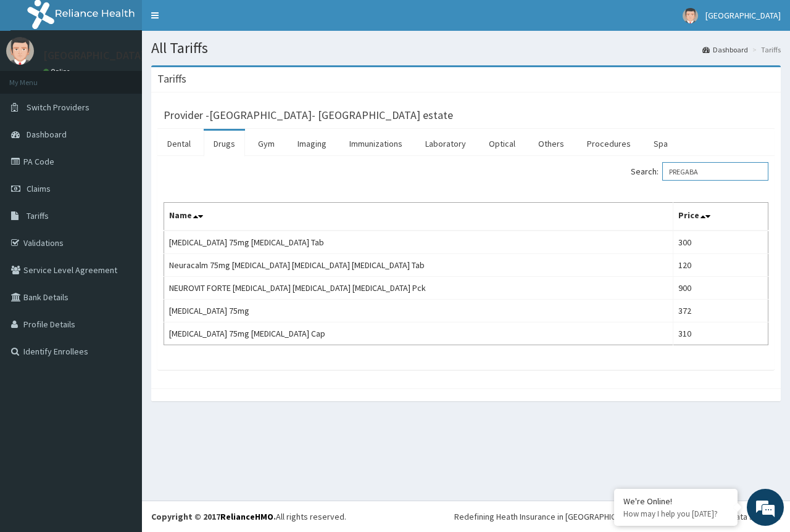  What do you see at coordinates (218, 21) in the screenshot?
I see `div: Minimize live chat window` at bounding box center [218, 21].